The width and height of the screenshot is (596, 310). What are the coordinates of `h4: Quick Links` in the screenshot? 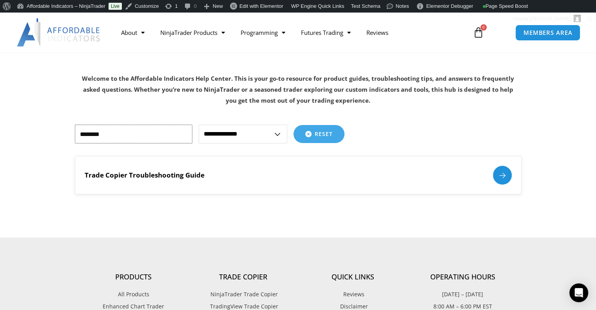 It's located at (353, 277).